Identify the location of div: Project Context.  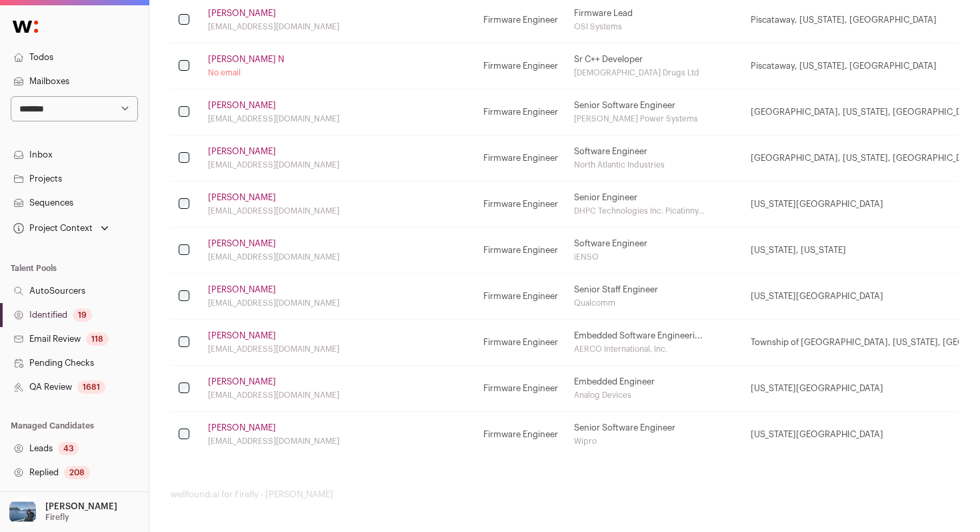
(51, 228).